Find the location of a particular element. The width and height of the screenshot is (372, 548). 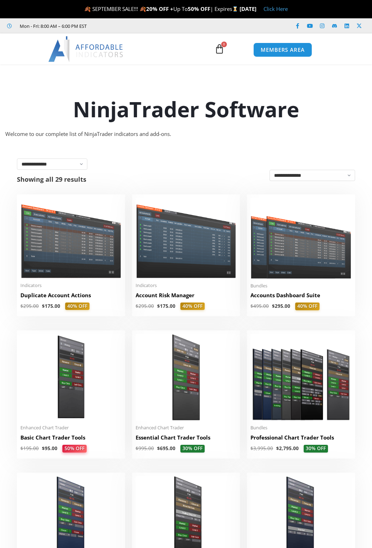

bdi: 695.00 is located at coordinates (166, 449).